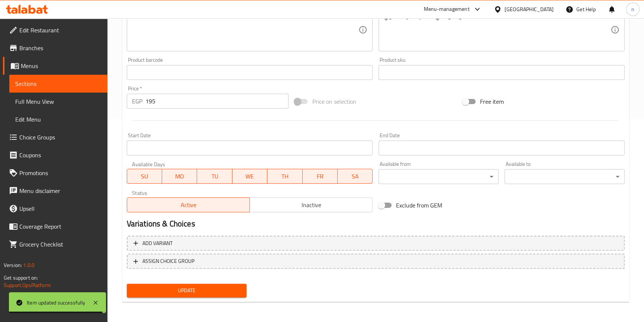 The height and width of the screenshot is (322, 644). I want to click on span: Promotions, so click(60, 172).